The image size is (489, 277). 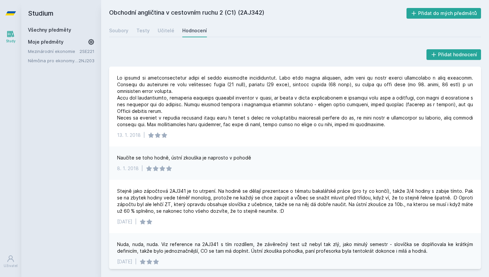 I want to click on a: Testy, so click(x=143, y=31).